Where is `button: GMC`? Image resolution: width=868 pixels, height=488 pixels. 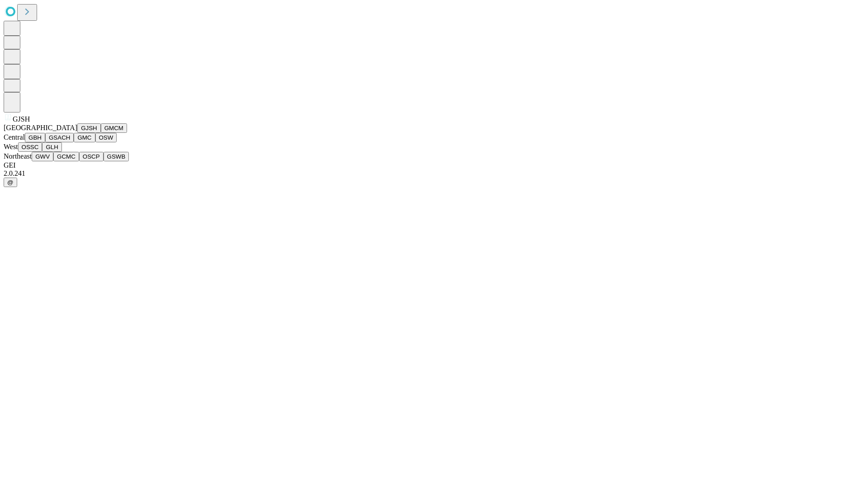
button: GMC is located at coordinates (84, 138).